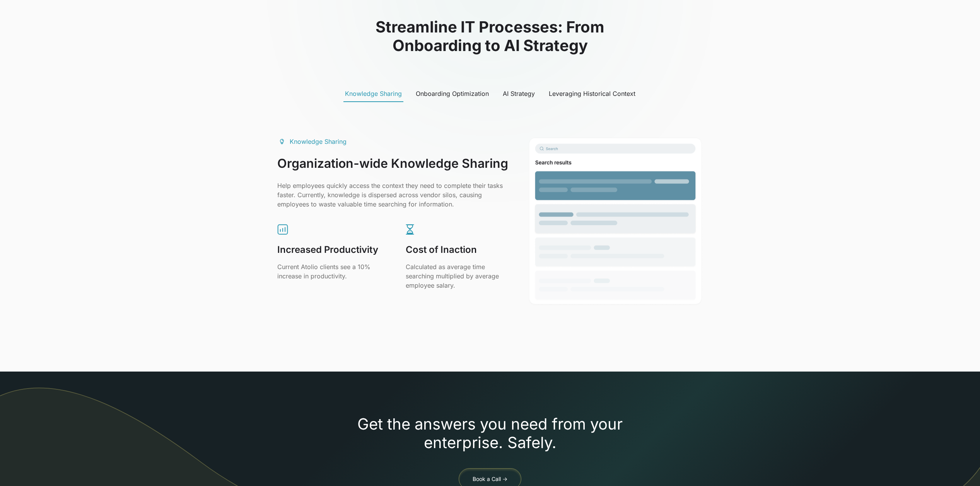 This screenshot has width=980, height=486. I want to click on div: AI Strategy, so click(518, 94).